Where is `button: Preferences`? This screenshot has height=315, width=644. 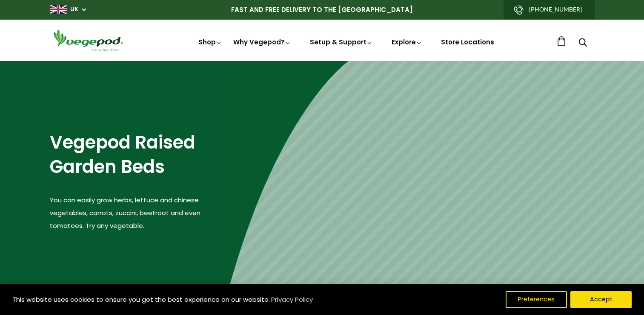 button: Preferences is located at coordinates (536, 299).